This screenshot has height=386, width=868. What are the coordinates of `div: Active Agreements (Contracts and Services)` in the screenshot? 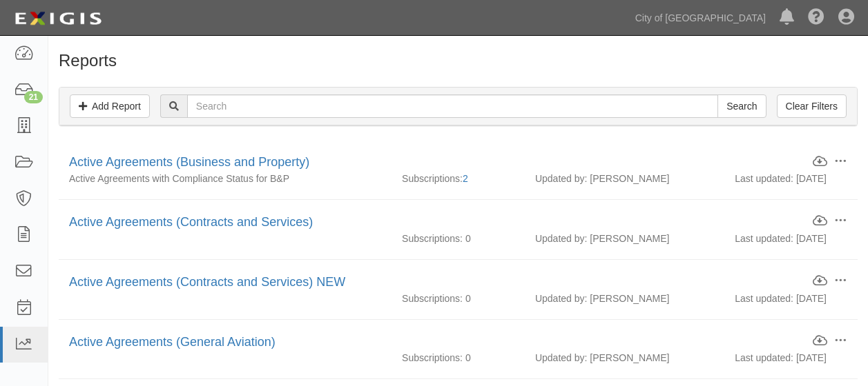 It's located at (440, 223).